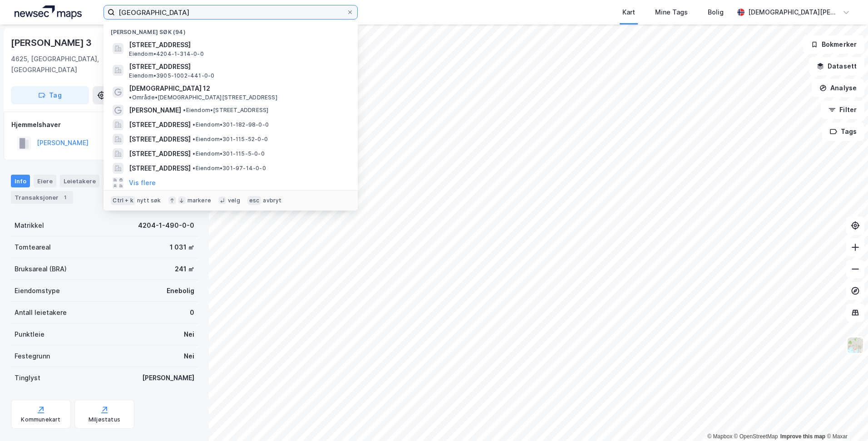  I want to click on div: Eiere, so click(45, 181).